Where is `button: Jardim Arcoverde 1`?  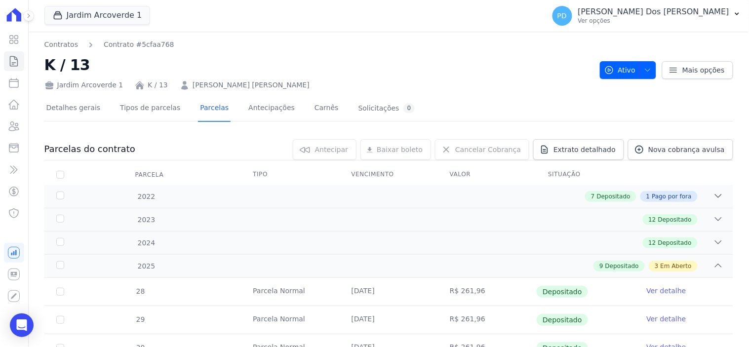
button: Jardim Arcoverde 1 is located at coordinates (97, 15).